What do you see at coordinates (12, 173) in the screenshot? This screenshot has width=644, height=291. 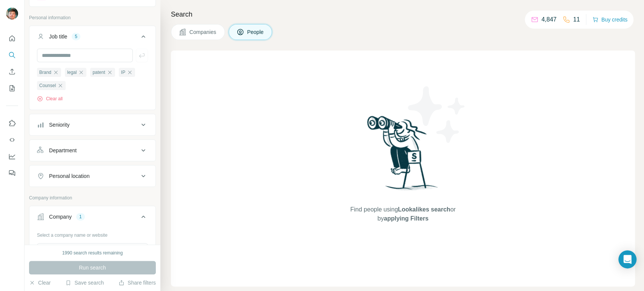 I see `button: Feedback` at bounding box center [12, 173].